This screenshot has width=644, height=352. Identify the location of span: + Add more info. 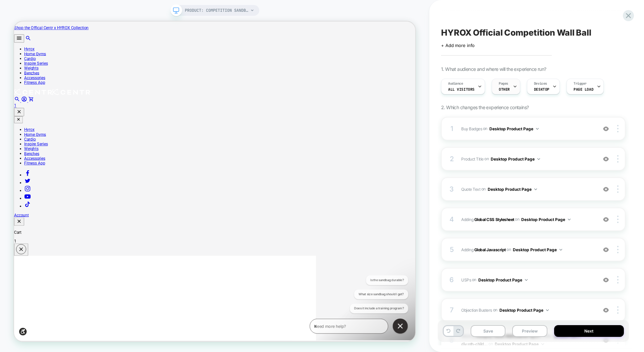
(458, 45).